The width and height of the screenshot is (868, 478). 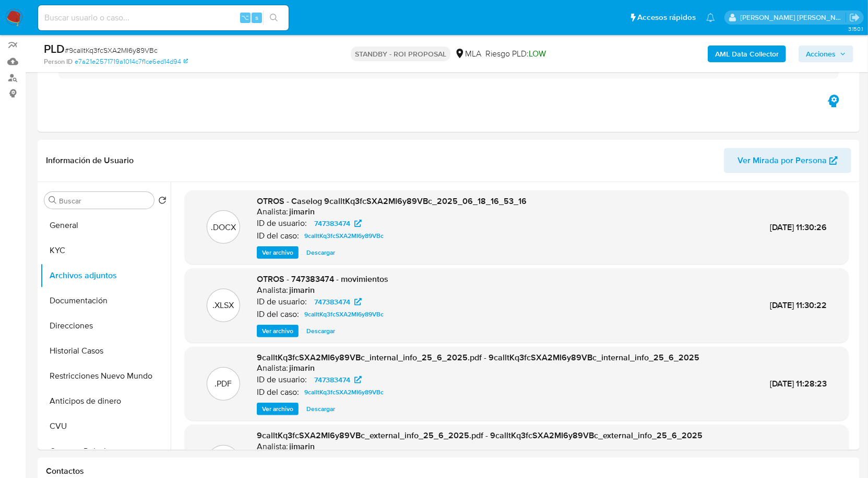 What do you see at coordinates (747, 54) in the screenshot?
I see `button: AML Data Collector` at bounding box center [747, 54].